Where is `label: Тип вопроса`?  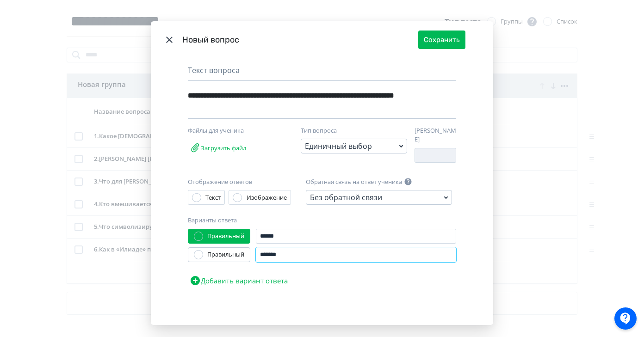 label: Тип вопроса is located at coordinates (319, 131).